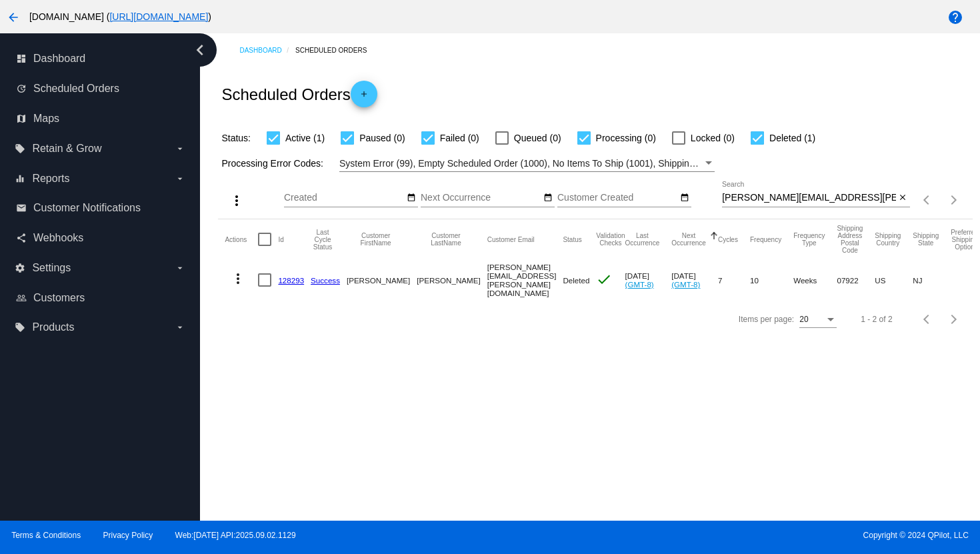  I want to click on input: Created, so click(344, 198).